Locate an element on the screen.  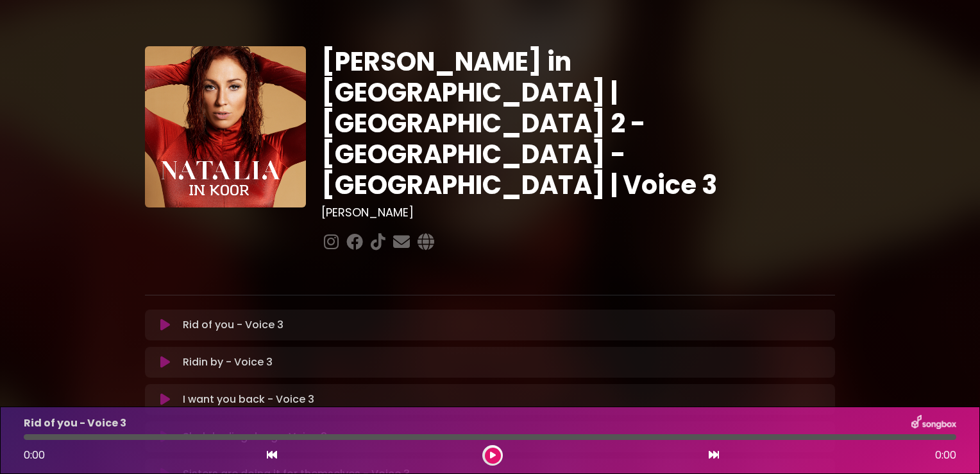
img: songbox-logo-white.png is located at coordinates (934, 423).